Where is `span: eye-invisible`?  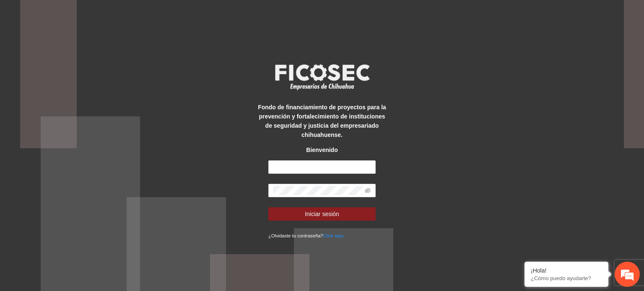 span: eye-invisible is located at coordinates (368, 191).